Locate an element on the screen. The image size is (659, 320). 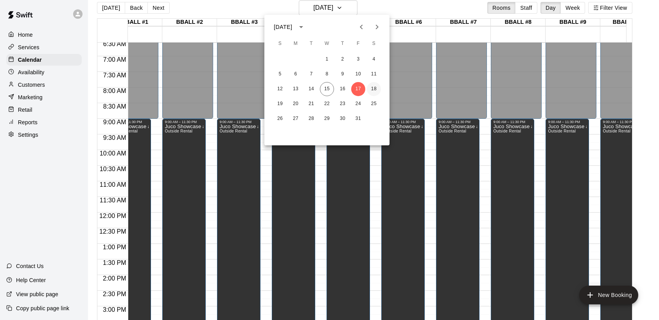
span: Thursday is located at coordinates (342, 44).